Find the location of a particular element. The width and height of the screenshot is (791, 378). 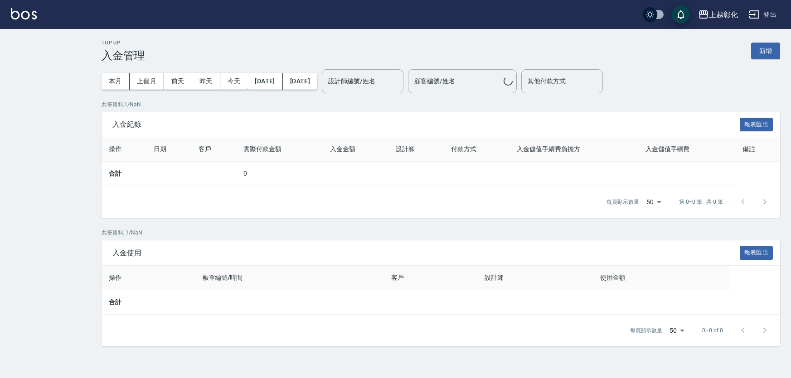

th: 帳單編號/時間 is located at coordinates (290, 278).